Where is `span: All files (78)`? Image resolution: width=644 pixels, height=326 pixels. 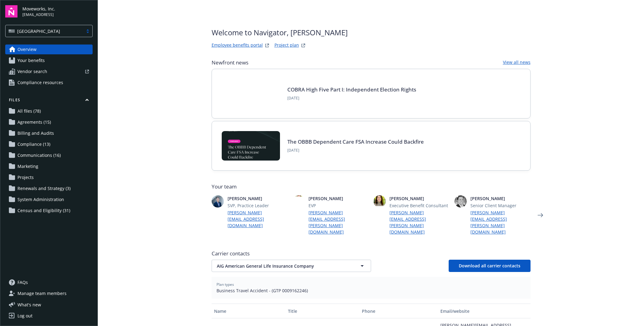 span: All files (78) is located at coordinates (29, 111).